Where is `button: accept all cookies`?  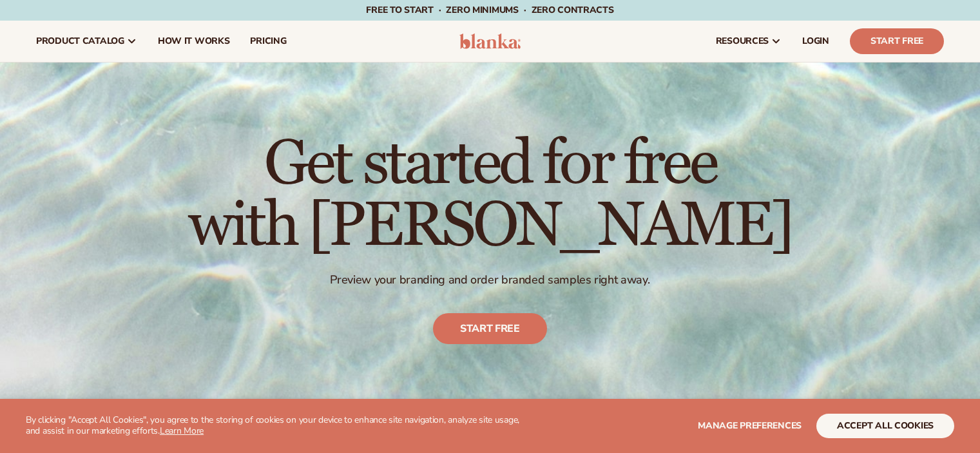
button: accept all cookies is located at coordinates (885, 426).